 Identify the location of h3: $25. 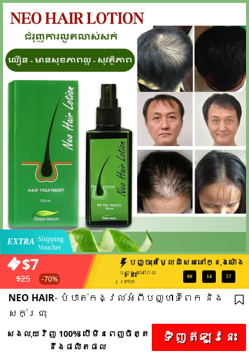
(37, 279).